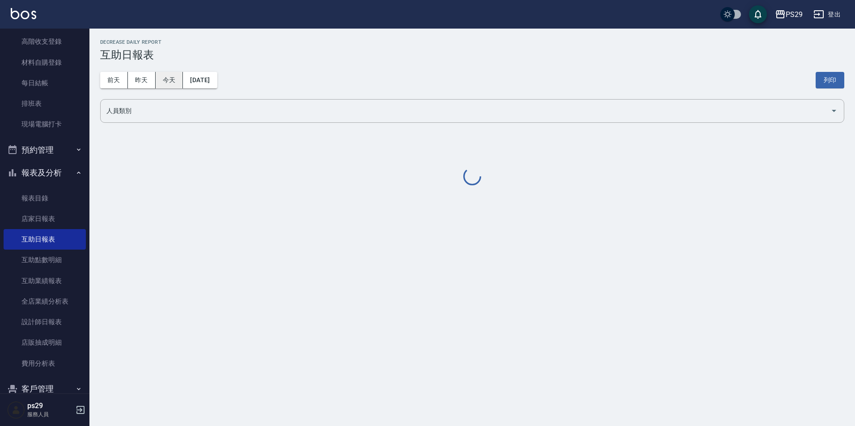 This screenshot has height=426, width=855. What do you see at coordinates (45, 83) in the screenshot?
I see `a: 每日結帳` at bounding box center [45, 83].